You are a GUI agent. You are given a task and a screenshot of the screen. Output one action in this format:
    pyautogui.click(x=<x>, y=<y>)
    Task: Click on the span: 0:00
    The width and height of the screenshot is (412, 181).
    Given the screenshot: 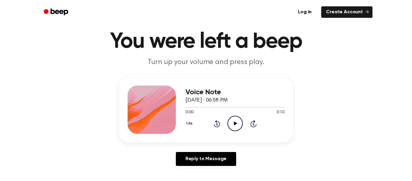 What is the action you would take?
    pyautogui.click(x=189, y=112)
    